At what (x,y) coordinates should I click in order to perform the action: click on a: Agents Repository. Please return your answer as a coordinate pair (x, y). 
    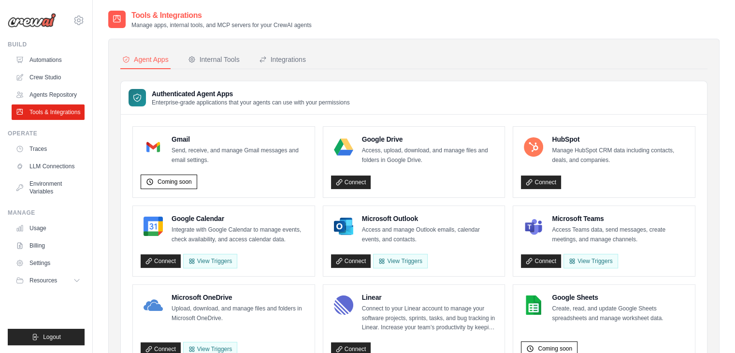
    Looking at the image, I should click on (48, 95).